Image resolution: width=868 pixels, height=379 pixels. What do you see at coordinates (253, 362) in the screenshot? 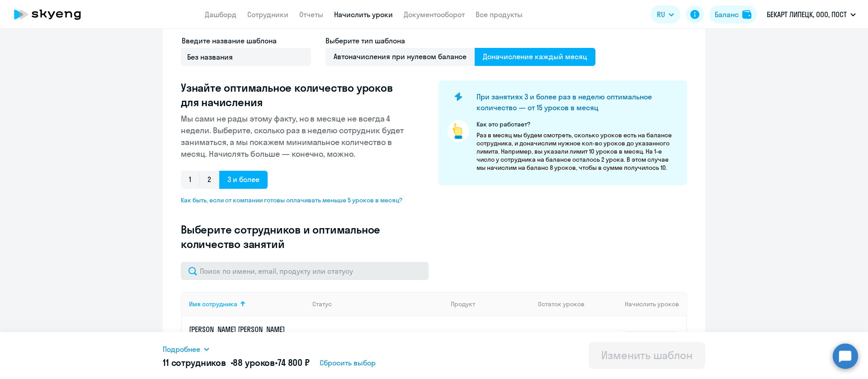
I see `span: 88 уроков` at bounding box center [253, 362].